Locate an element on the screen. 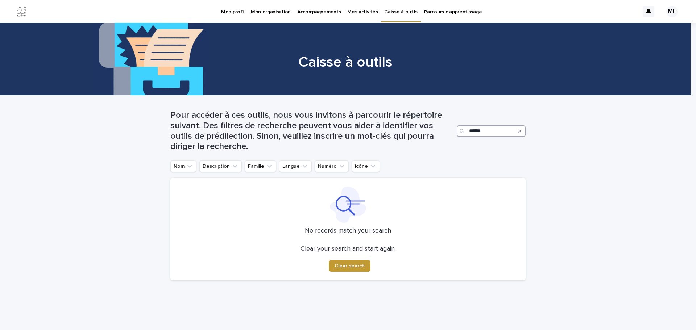 This screenshot has height=330, width=696. span: Clear search is located at coordinates (349, 266).